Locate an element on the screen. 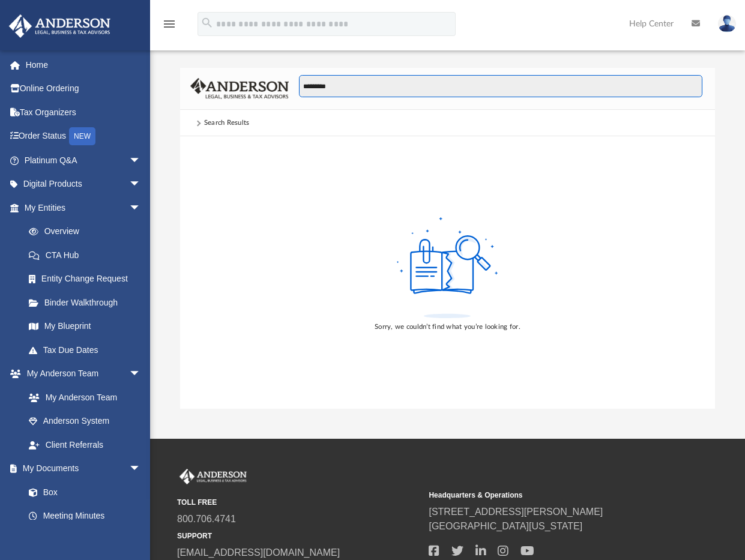  a: My Anderson Team is located at coordinates (81, 397).